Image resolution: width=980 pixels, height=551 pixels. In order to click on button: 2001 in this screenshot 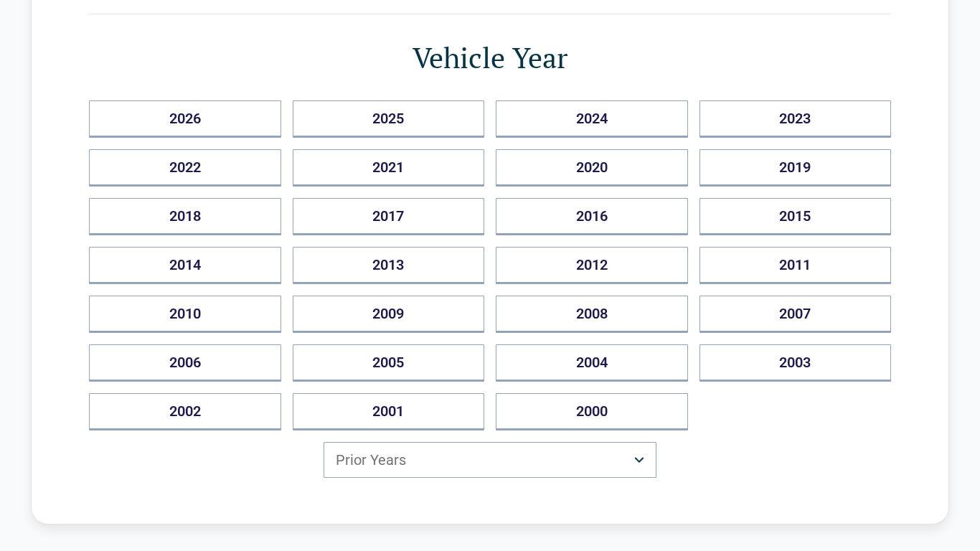, I will do `click(389, 412)`.